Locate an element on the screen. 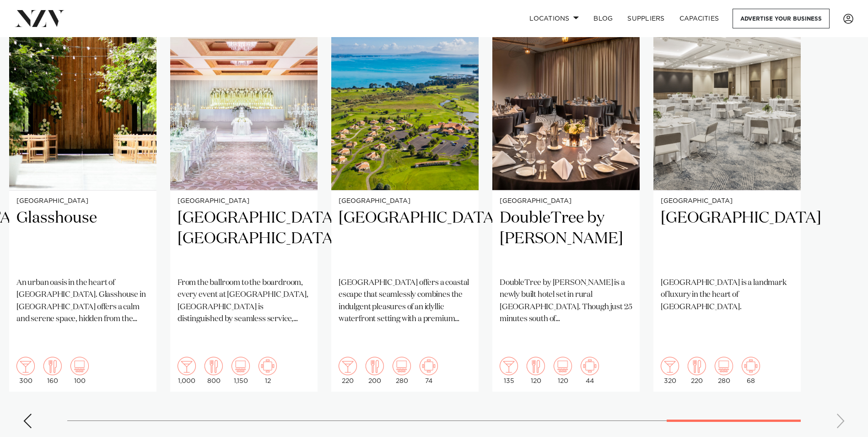 Image resolution: width=868 pixels, height=437 pixels. div: 44 is located at coordinates (590, 370).